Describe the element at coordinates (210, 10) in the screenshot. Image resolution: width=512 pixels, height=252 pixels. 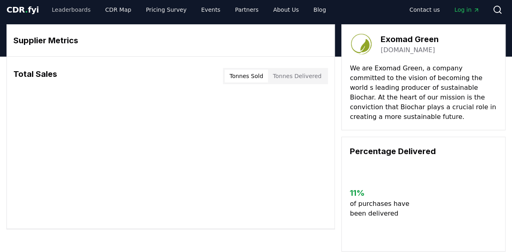
I see `a: Events` at that location.